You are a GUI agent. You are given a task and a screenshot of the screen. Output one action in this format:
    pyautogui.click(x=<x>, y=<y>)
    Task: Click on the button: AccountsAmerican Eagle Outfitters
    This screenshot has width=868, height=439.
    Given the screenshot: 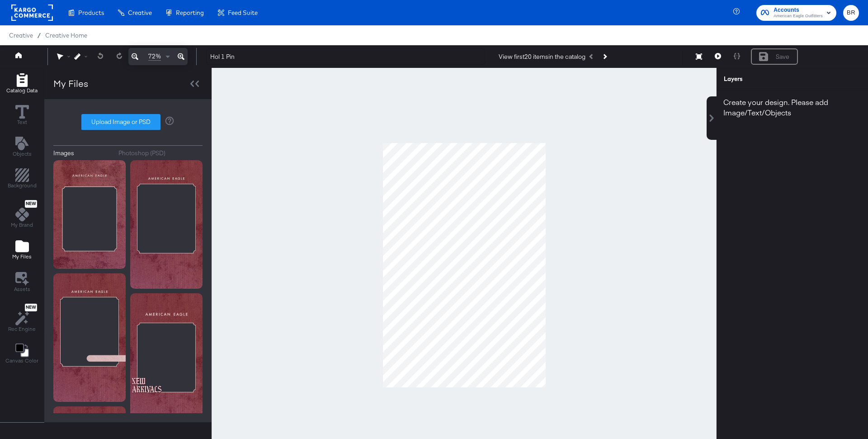 What is the action you would take?
    pyautogui.click(x=797, y=13)
    